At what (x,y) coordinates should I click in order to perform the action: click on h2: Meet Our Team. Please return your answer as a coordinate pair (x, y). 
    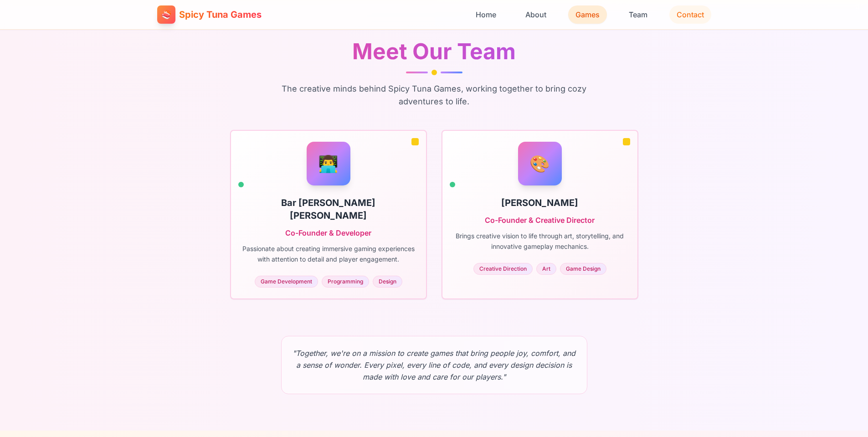
    Looking at the image, I should click on (434, 52).